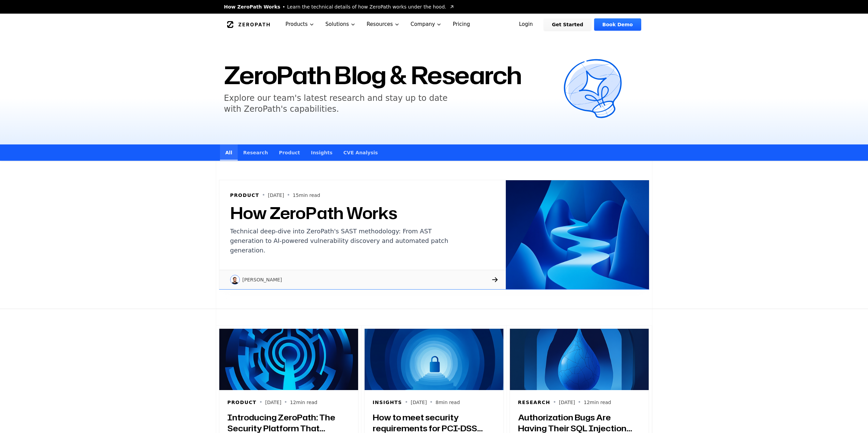  I want to click on a: Login, so click(526, 24).